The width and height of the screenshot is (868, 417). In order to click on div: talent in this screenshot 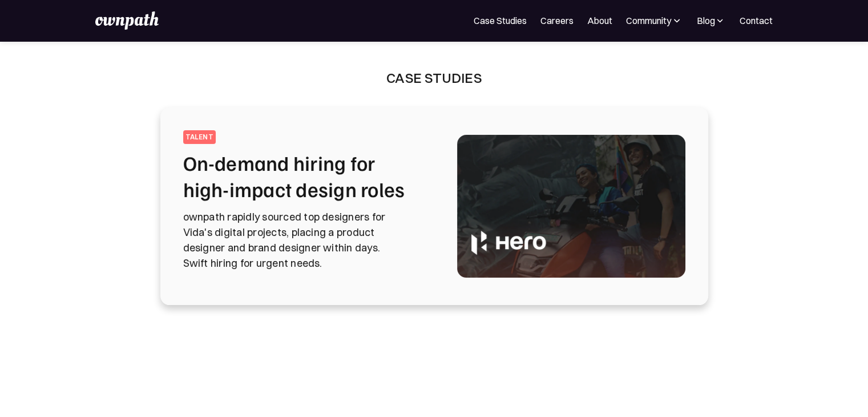, I will do `click(199, 137)`.